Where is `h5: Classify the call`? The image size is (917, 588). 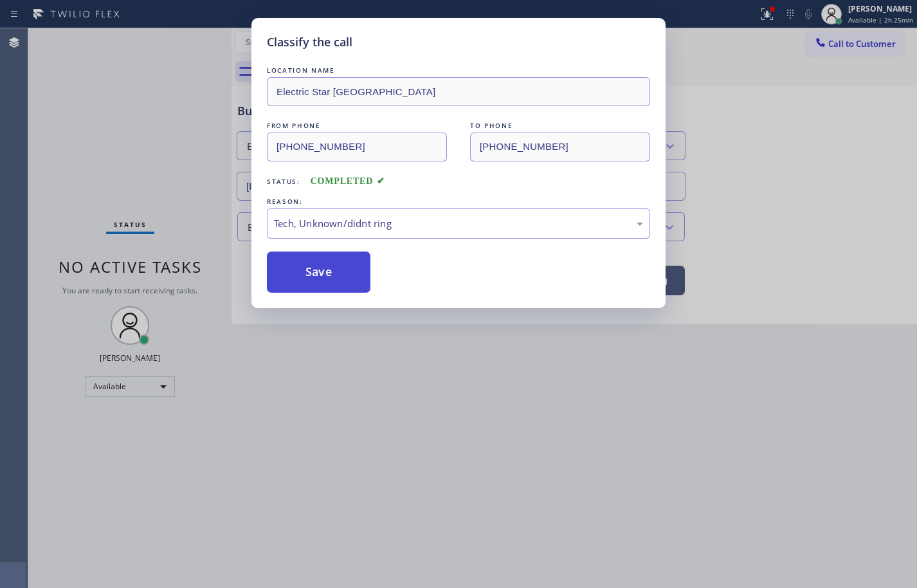 h5: Classify the call is located at coordinates (309, 42).